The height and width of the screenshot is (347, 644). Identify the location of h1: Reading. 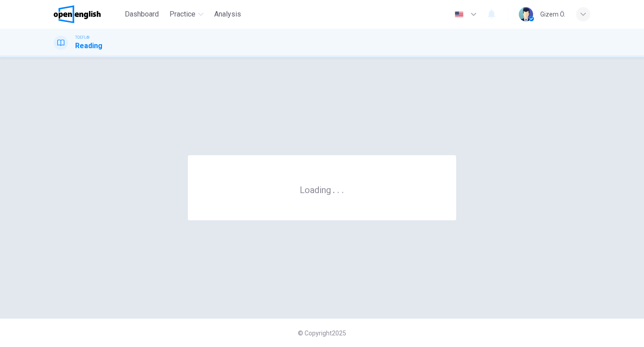
(88, 46).